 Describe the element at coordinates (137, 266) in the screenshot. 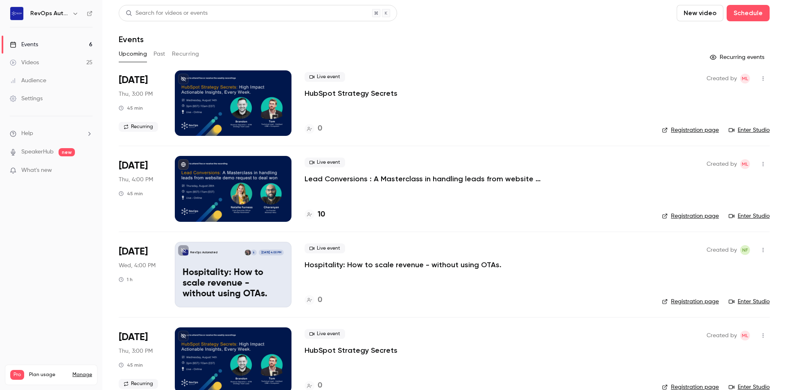

I see `span: Wed, 4:00 PM` at that location.